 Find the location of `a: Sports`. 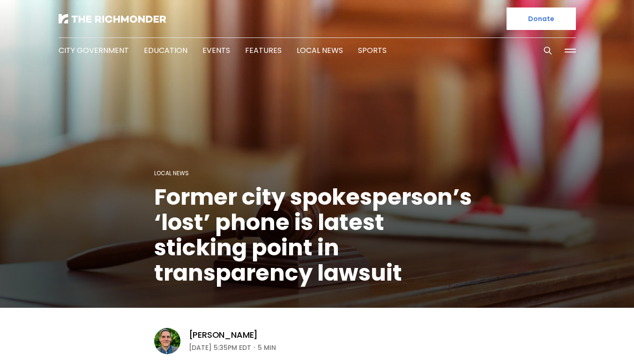

a: Sports is located at coordinates (372, 50).